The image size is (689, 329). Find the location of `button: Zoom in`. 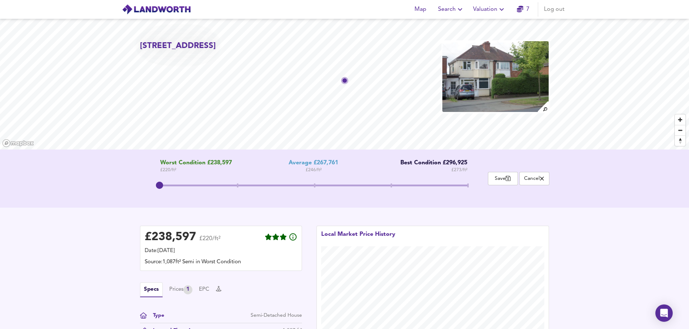

button: Zoom in is located at coordinates (680, 120).